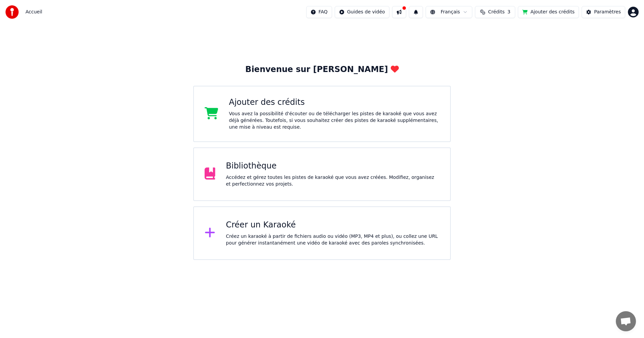 This screenshot has height=338, width=644. What do you see at coordinates (333, 166) in the screenshot?
I see `div: Bibliothèque` at bounding box center [333, 166].